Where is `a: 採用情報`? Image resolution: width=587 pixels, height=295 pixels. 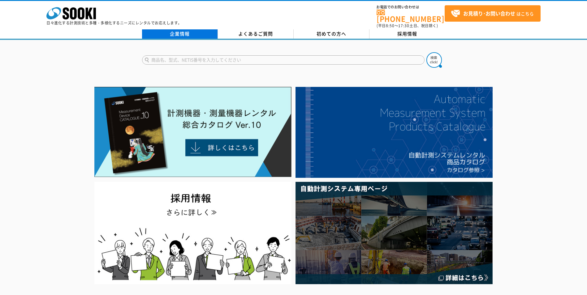 a: 採用情報 is located at coordinates (407, 34).